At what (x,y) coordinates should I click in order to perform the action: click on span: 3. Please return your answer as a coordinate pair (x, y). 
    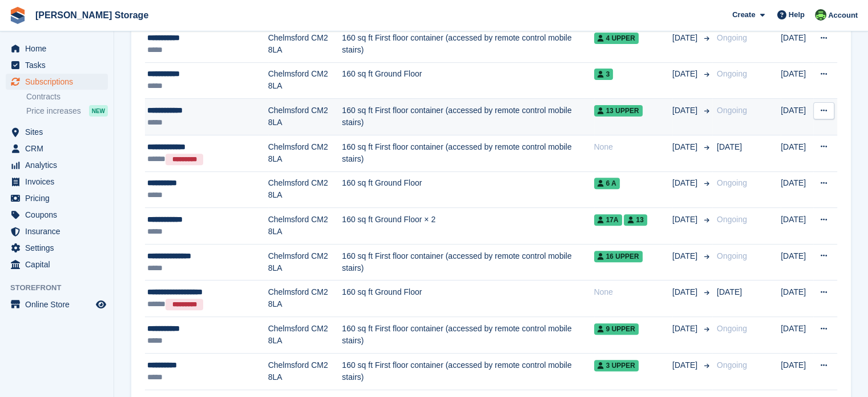
    Looking at the image, I should click on (604, 74).